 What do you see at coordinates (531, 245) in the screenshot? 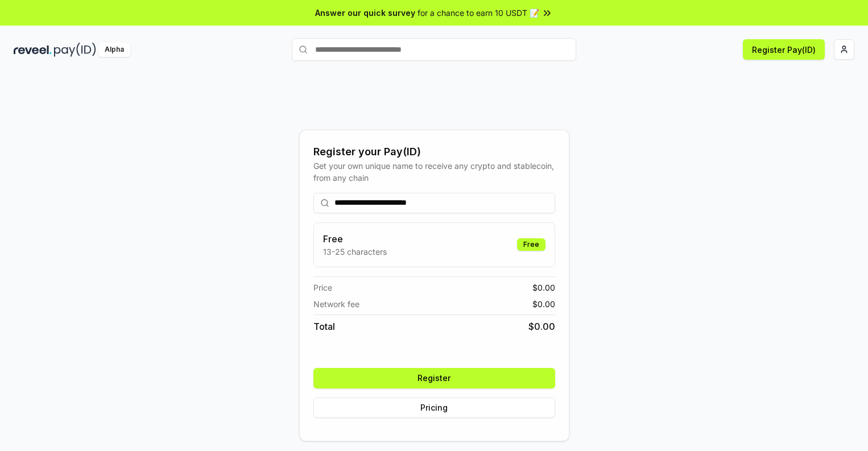
I see `div: Free` at bounding box center [531, 245].